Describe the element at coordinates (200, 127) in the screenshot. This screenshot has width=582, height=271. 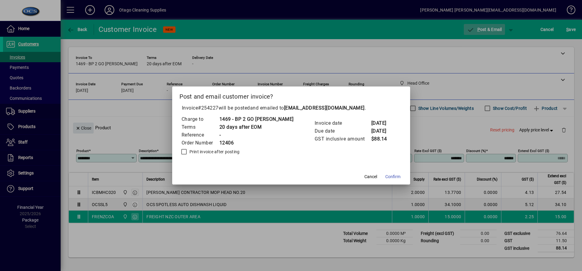
I see `td: Terms` at that location.